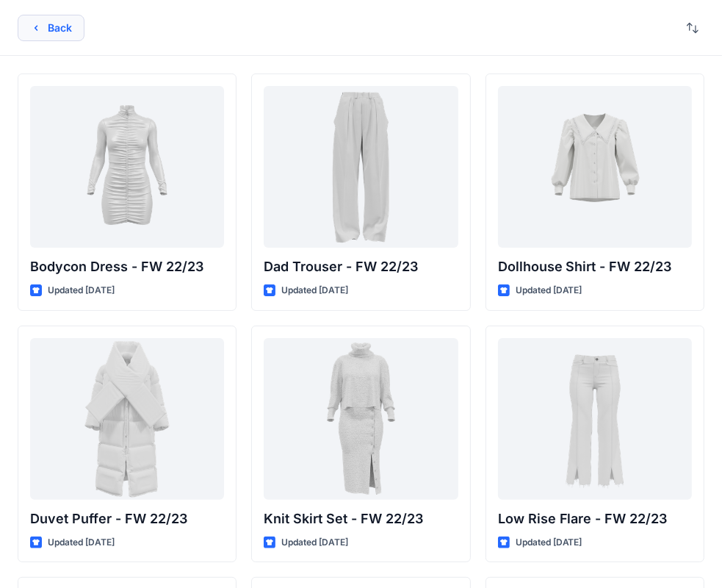  Describe the element at coordinates (596, 419) in the screenshot. I see `a: Low Rise Flare - FW 22/23` at that location.